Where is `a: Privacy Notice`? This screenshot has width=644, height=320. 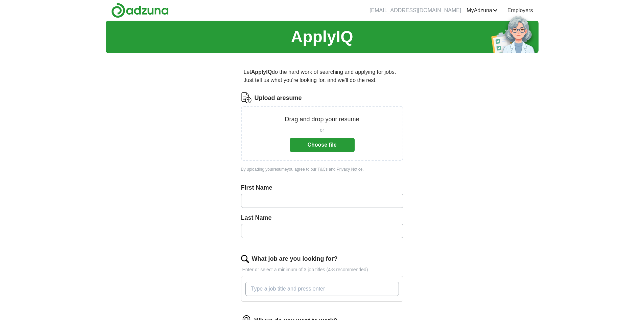
a: Privacy Notice is located at coordinates (349, 169).